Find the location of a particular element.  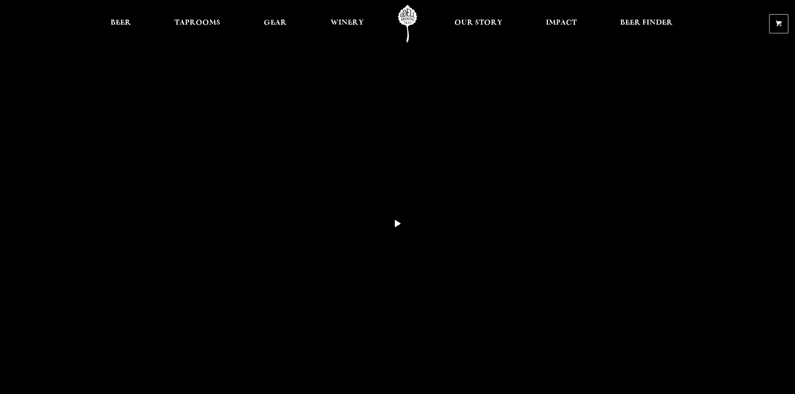

a: Taprooms is located at coordinates (197, 24).